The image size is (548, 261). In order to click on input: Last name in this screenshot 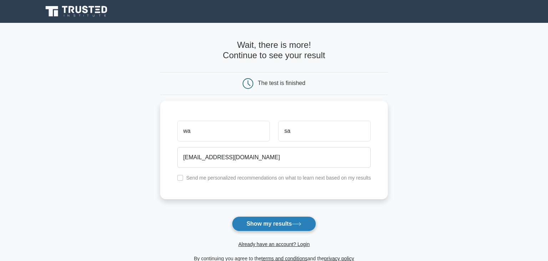, I will do `click(324, 131)`.